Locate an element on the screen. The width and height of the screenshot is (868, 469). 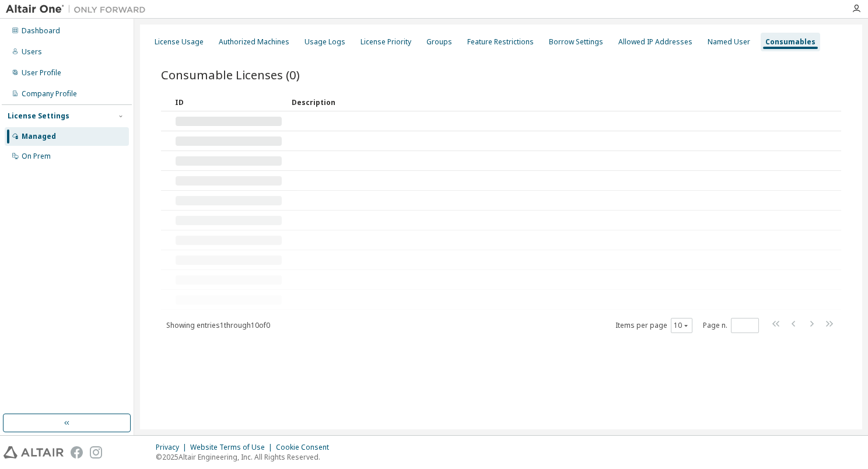
p: © 2025 Altair Engineering, Inc. All Rights Reserved. is located at coordinates (246, 457).